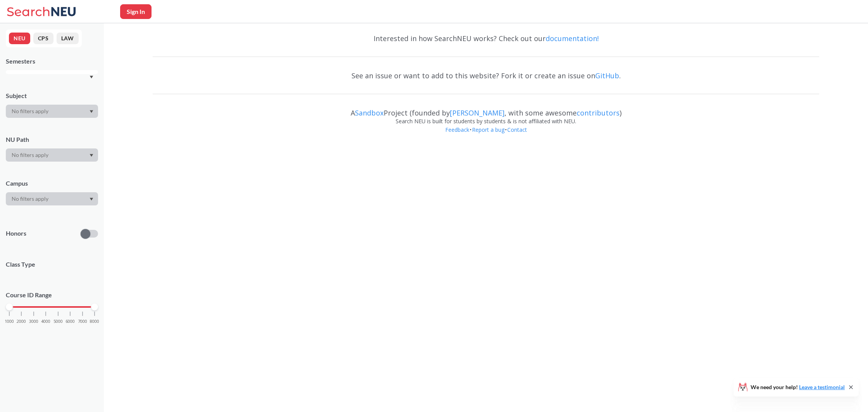 This screenshot has height=412, width=868. Describe the element at coordinates (43, 38) in the screenshot. I see `button: CPS` at that location.